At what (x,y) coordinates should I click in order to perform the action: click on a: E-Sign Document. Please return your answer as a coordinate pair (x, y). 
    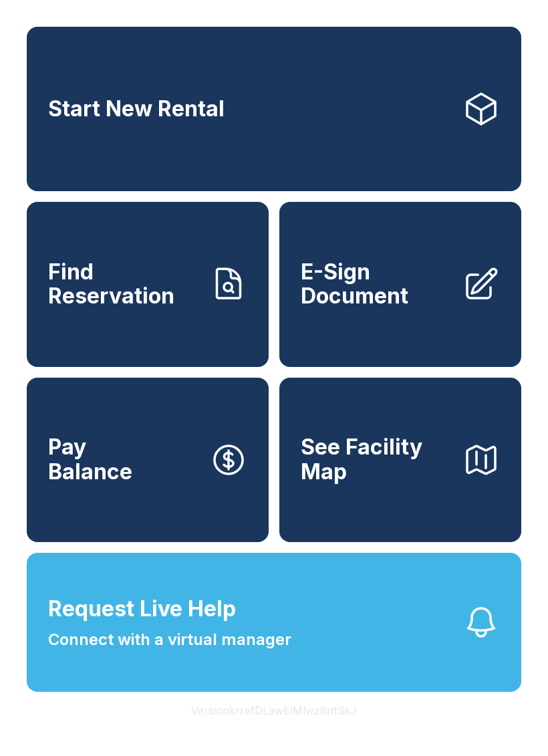
    Looking at the image, I should click on (400, 284).